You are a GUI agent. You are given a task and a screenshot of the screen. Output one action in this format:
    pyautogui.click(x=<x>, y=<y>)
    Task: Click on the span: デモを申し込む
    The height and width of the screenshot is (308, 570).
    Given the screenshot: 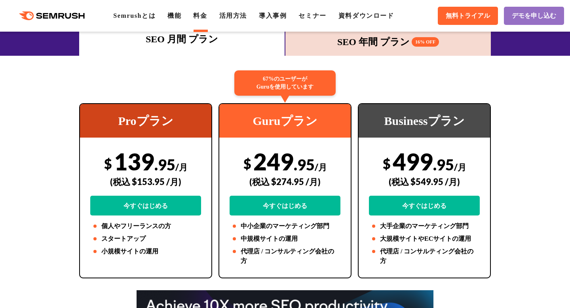 What is the action you would take?
    pyautogui.click(x=534, y=16)
    